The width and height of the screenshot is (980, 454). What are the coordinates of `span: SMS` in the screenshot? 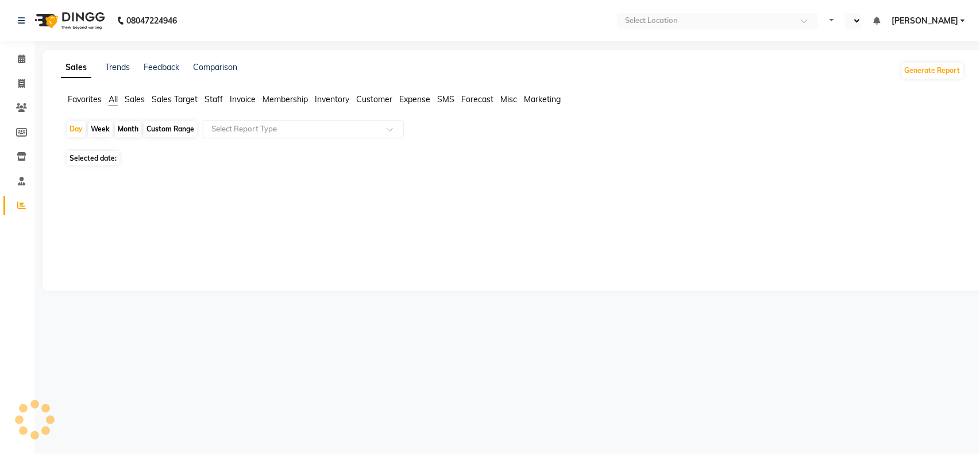 It's located at (446, 99).